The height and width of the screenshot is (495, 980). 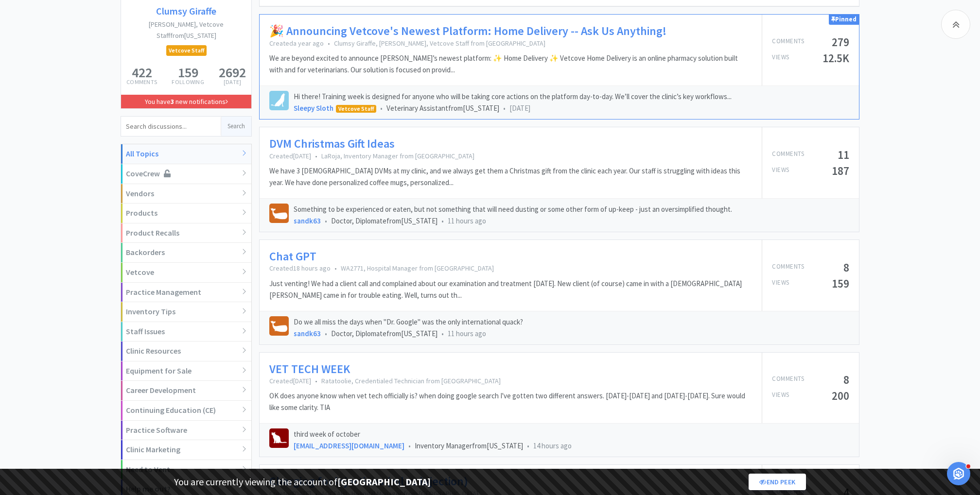 What do you see at coordinates (186, 11) in the screenshot?
I see `a: Clumsy Giraffe` at bounding box center [186, 11].